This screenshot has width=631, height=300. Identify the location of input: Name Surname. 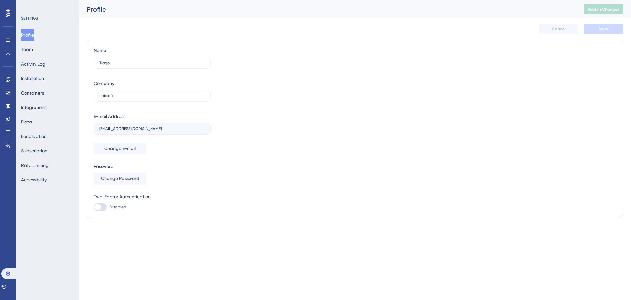
(152, 63).